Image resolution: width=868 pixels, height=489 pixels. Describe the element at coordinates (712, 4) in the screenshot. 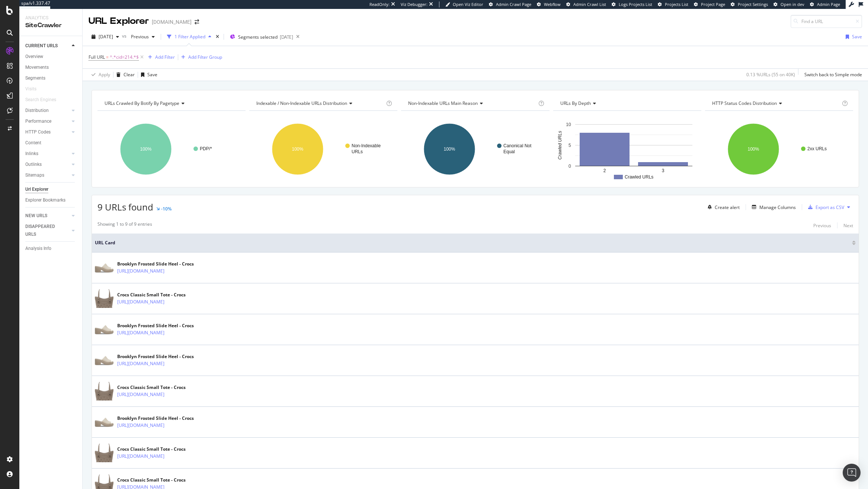

I see `span: Project Page` at that location.